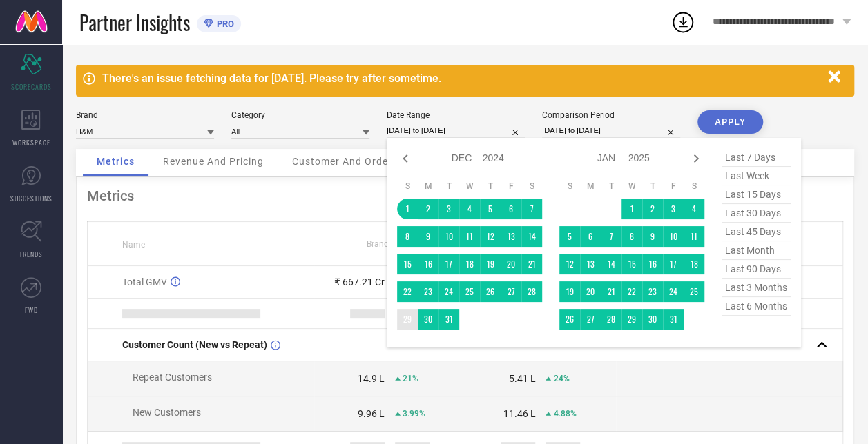  What do you see at coordinates (756, 157) in the screenshot?
I see `span: last 7 days` at bounding box center [756, 157].